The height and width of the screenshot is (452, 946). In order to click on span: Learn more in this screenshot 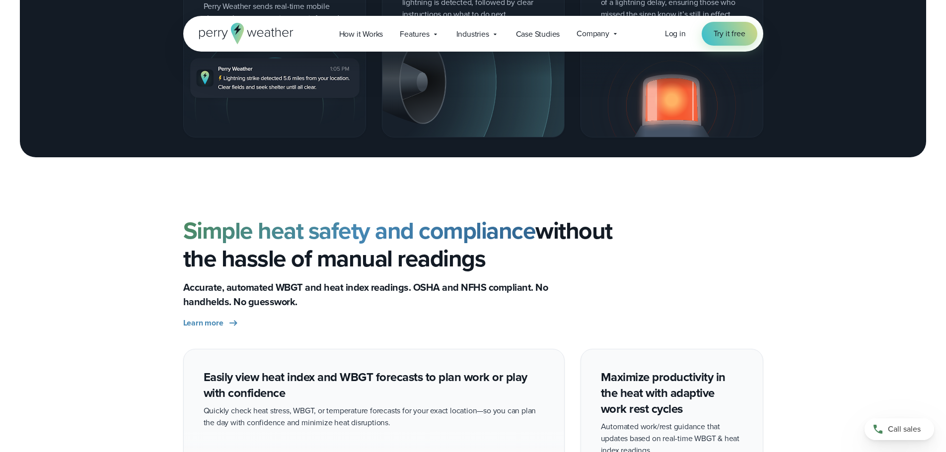, I will do `click(203, 323)`.